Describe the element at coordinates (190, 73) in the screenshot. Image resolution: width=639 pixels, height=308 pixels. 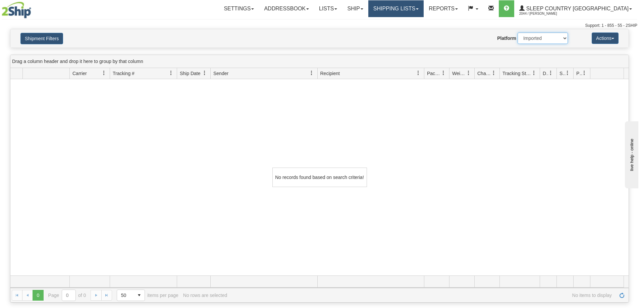
I see `span: Ship Date` at that location.